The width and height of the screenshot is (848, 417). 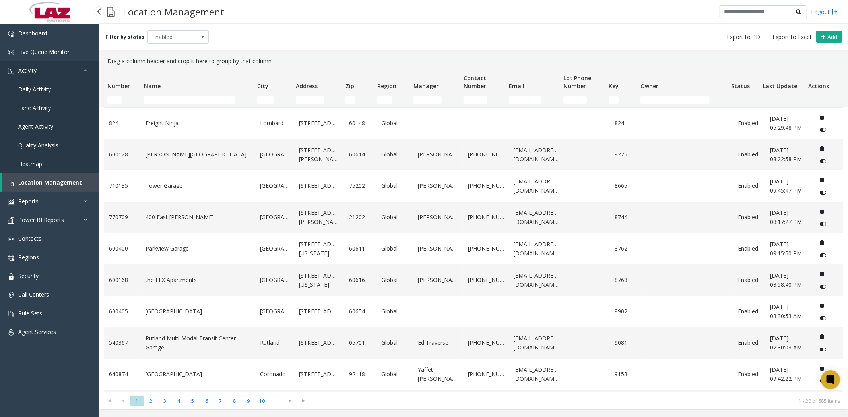 What do you see at coordinates (290, 401) in the screenshot?
I see `span: Go to the next page` at bounding box center [290, 401].